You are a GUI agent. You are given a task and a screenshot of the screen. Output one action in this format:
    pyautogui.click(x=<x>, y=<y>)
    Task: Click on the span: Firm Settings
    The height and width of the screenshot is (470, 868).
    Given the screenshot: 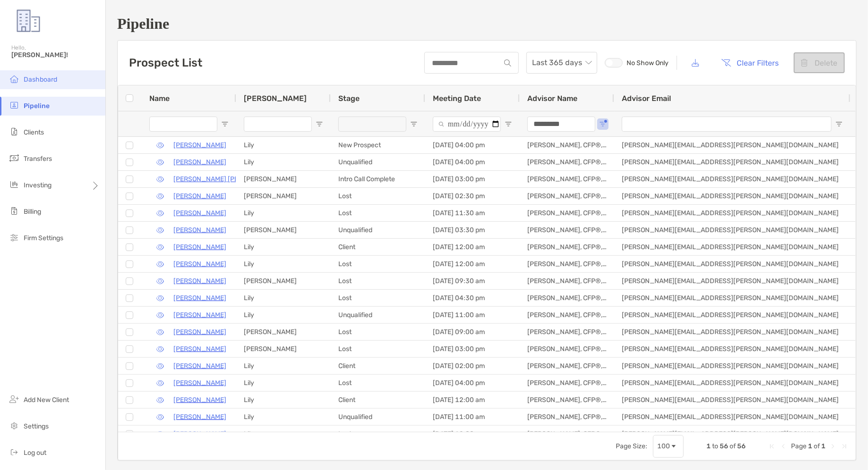 What is the action you would take?
    pyautogui.click(x=43, y=238)
    